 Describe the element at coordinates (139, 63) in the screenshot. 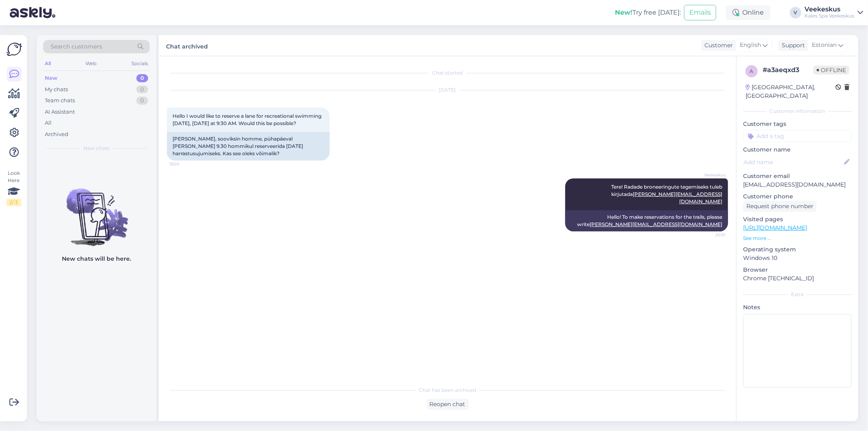

I see `div: Socials` at that location.